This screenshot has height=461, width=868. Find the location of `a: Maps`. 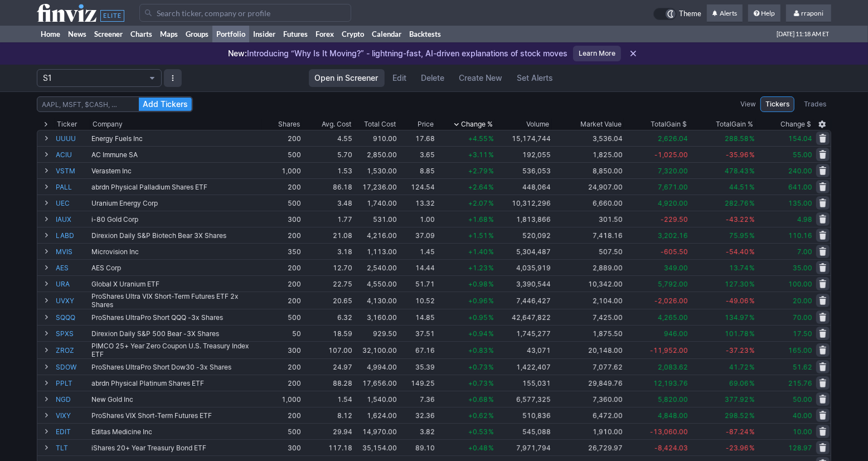

a: Maps is located at coordinates (169, 34).